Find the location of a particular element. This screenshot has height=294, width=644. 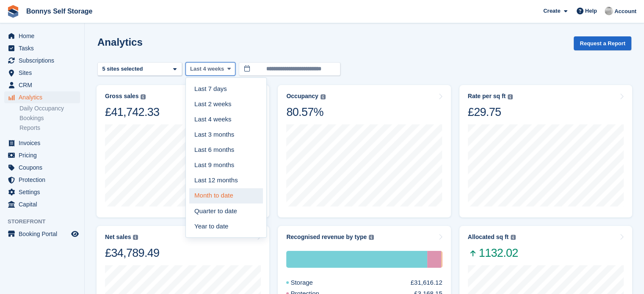

a: Month to date is located at coordinates (226, 196).